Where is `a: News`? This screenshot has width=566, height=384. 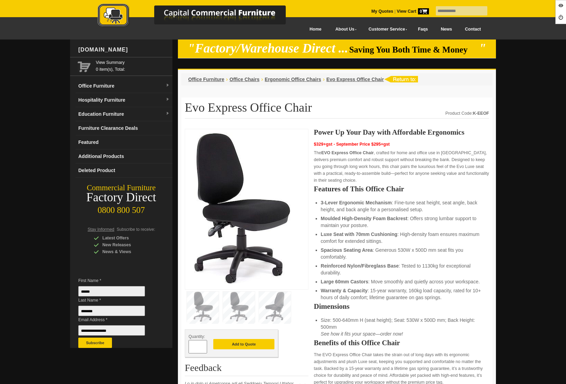
a: News is located at coordinates (447, 29).